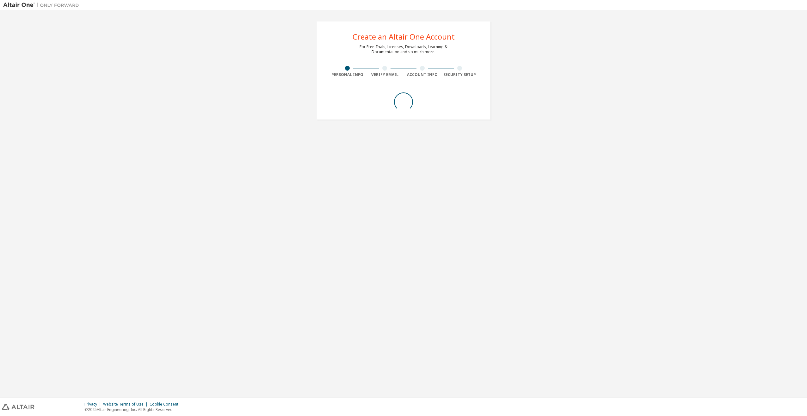 Image resolution: width=807 pixels, height=416 pixels. I want to click on div: Privacy, so click(94, 404).